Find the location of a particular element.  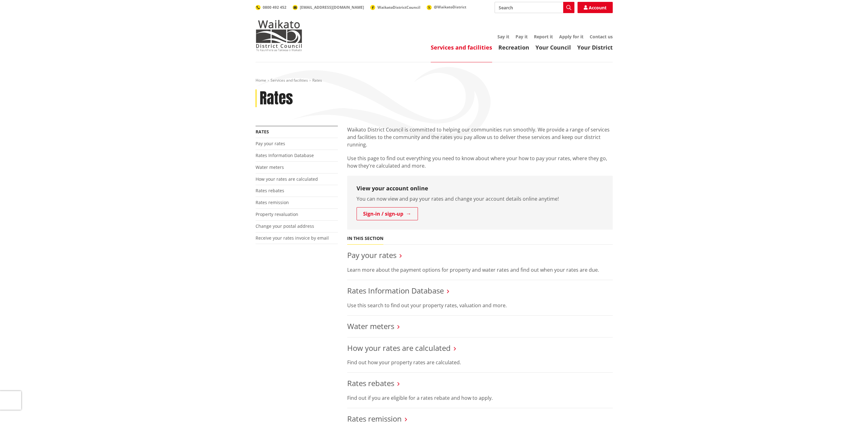

span: Rates is located at coordinates (317, 80).